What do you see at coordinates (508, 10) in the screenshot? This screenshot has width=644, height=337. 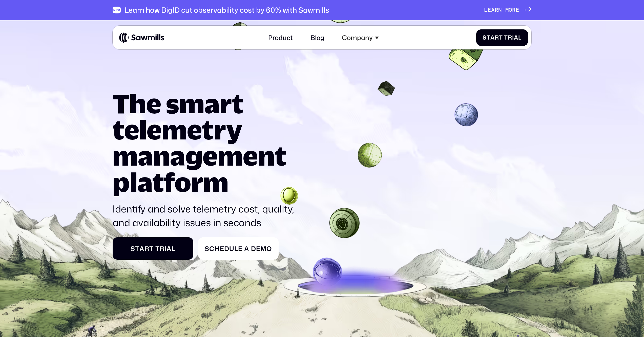 I see `a: Learnmore` at bounding box center [508, 10].